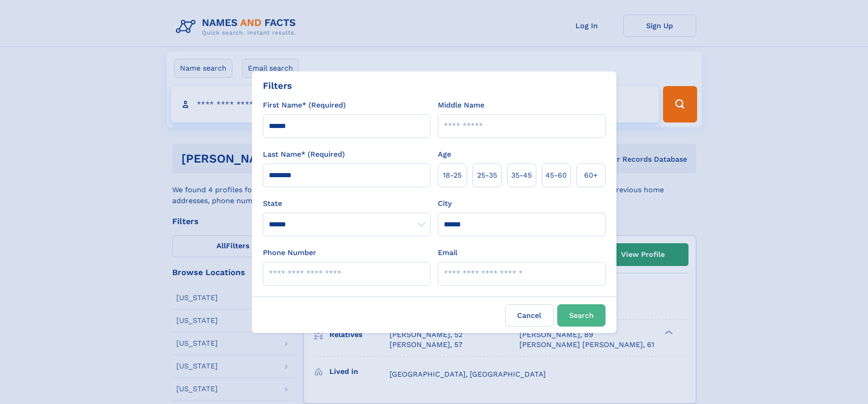 Image resolution: width=868 pixels, height=404 pixels. Describe the element at coordinates (304, 106) in the screenshot. I see `label: First Name* (Required)` at that location.